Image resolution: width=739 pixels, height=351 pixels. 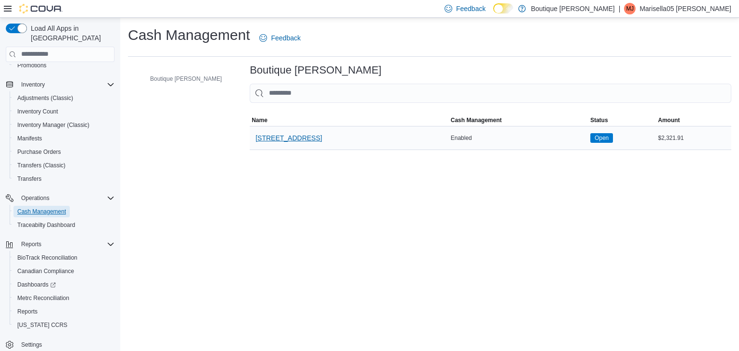 I want to click on a: Reports, so click(x=27, y=312).